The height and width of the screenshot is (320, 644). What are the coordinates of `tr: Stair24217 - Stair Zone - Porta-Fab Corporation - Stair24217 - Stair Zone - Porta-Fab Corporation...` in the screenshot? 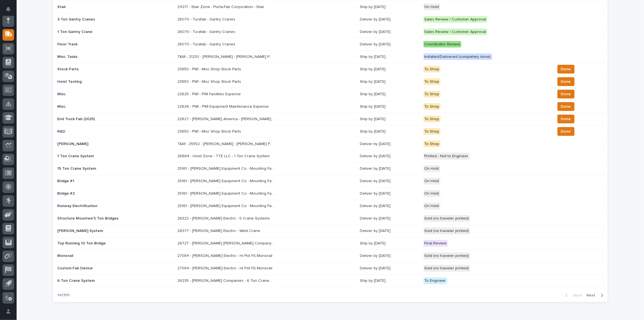 It's located at (330, 7).